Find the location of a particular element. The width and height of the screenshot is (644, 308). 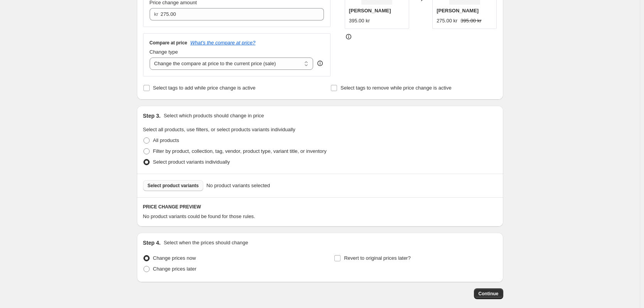

div: 395.00 kr is located at coordinates (359, 21).